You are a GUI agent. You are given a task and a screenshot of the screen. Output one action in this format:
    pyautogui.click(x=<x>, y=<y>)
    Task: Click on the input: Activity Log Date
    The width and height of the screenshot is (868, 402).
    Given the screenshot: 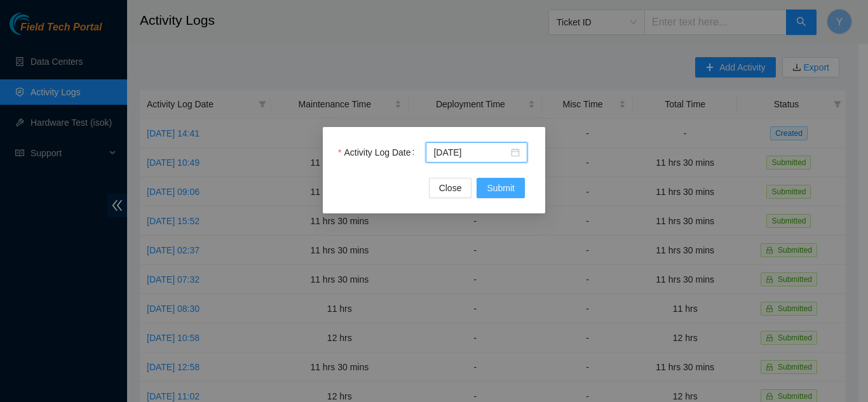 What is the action you would take?
    pyautogui.click(x=471, y=152)
    